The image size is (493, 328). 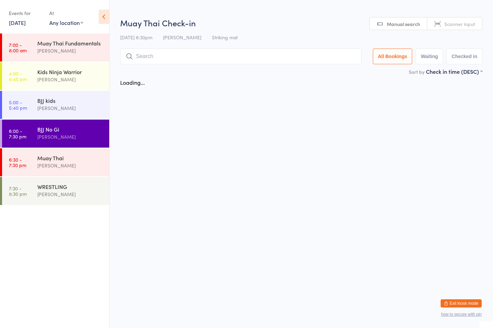 What do you see at coordinates (461, 304) in the screenshot?
I see `button: Exit kiosk mode` at bounding box center [461, 304].